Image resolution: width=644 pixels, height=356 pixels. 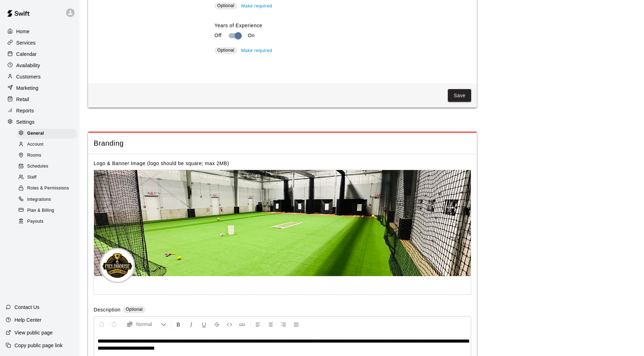 What do you see at coordinates (40, 122) in the screenshot?
I see `div: Settings` at bounding box center [40, 122].